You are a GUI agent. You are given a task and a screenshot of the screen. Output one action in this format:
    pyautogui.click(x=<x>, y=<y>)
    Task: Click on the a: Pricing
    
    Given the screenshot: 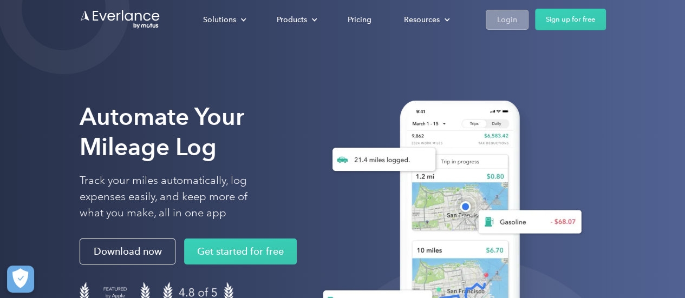 What is the action you would take?
    pyautogui.click(x=359, y=19)
    